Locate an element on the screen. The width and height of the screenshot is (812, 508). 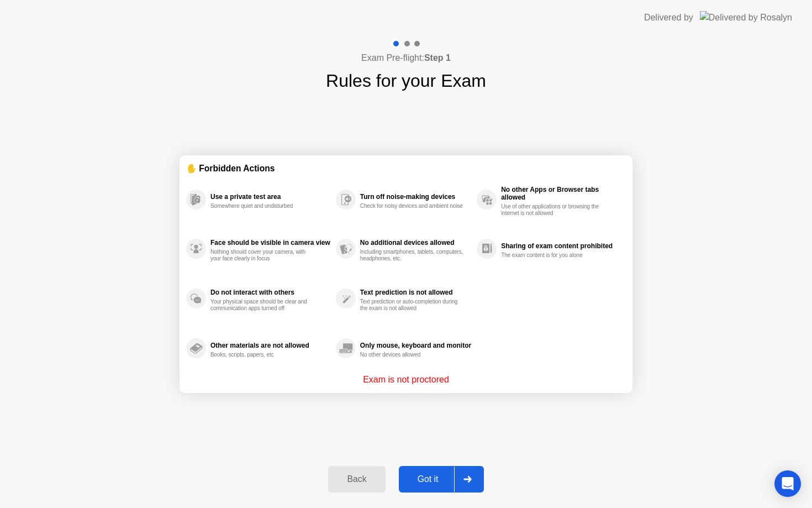
div: Face should be visible in camera view is located at coordinates (271, 242).